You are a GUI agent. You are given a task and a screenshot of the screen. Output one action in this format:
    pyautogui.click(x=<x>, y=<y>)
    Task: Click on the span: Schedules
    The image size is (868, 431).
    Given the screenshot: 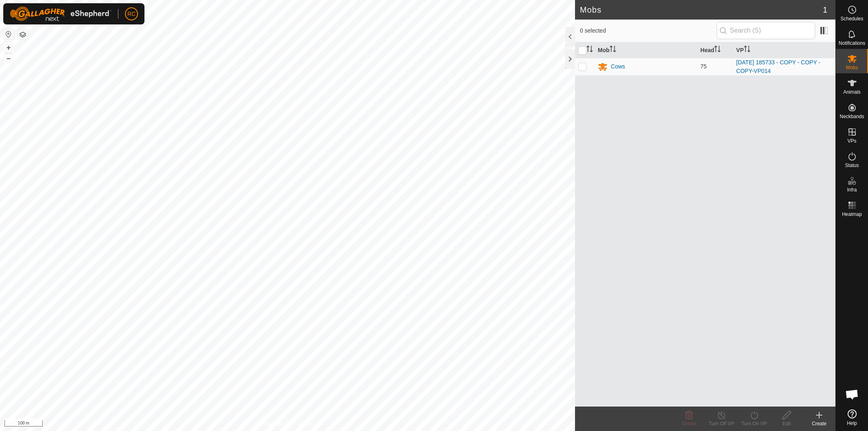 What is the action you would take?
    pyautogui.click(x=852, y=19)
    